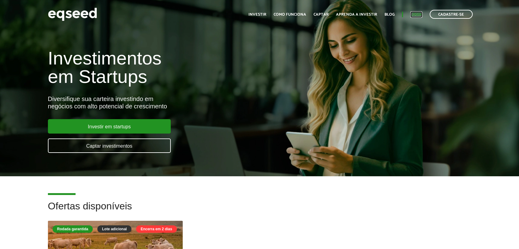  Describe the element at coordinates (173, 102) in the screenshot. I see `div: Diversifique sua carteira investindo em negócios com alto potencial de crescimento` at that location.